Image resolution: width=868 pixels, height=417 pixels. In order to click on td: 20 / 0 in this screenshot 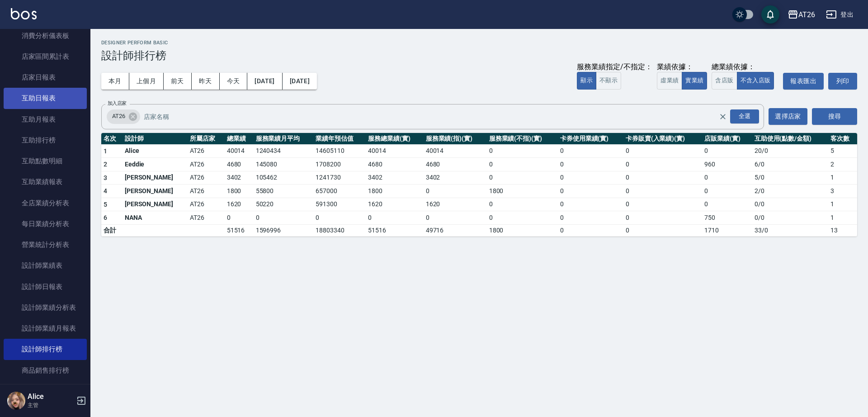, I will do `click(790, 151)`.